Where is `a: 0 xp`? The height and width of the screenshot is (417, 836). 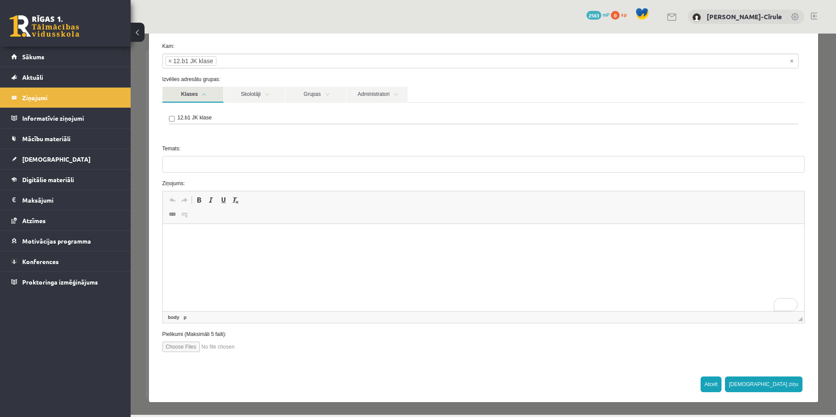 a: 0 xp is located at coordinates (621, 14).